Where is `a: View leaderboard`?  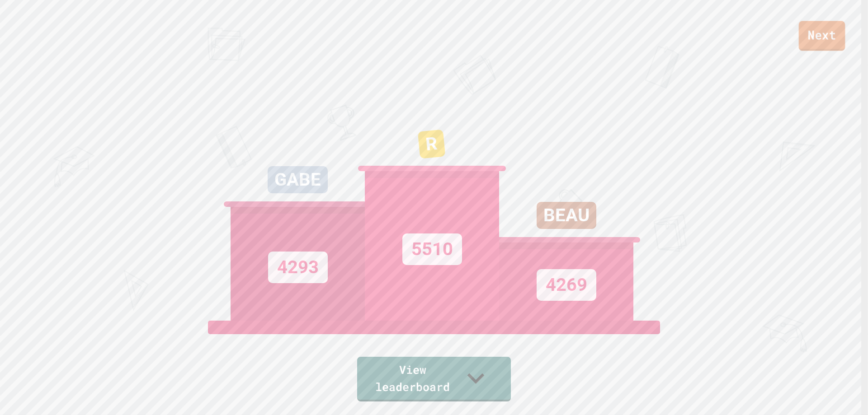
a: View leaderboard is located at coordinates (434, 379).